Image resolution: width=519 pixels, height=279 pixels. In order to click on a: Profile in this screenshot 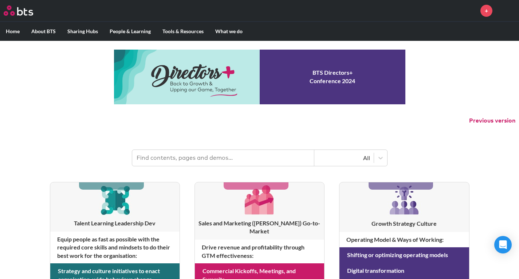, I will do `click(507, 11)`.